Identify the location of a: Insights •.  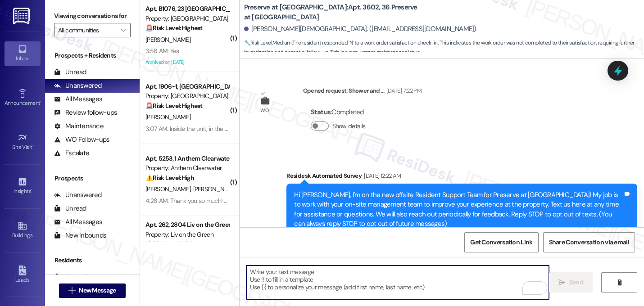
(22, 186).